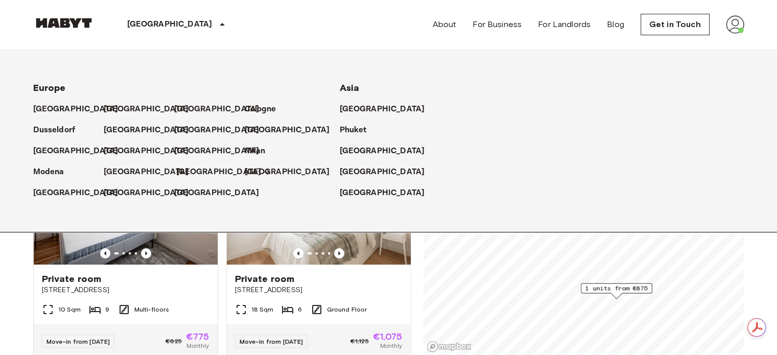  Describe the element at coordinates (616, 291) in the screenshot. I see `div: Map marker` at that location.